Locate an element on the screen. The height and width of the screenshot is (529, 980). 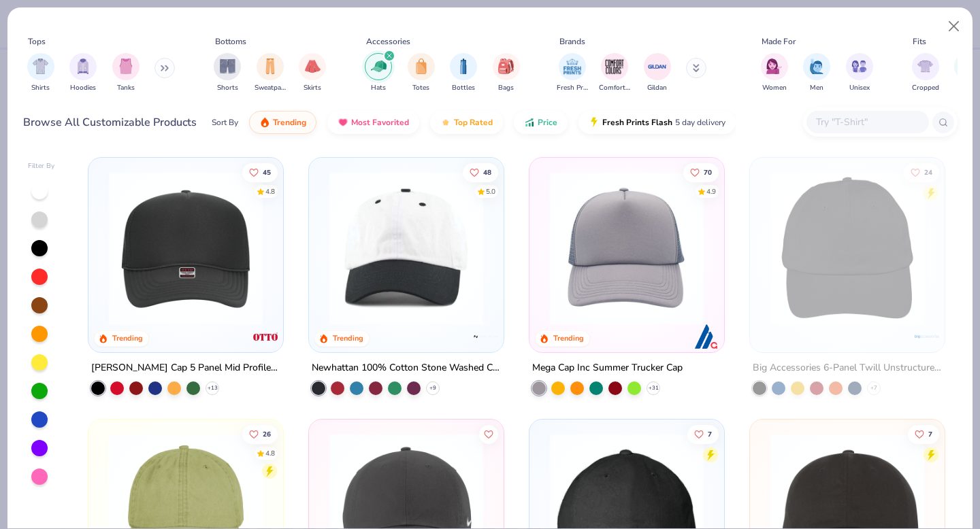
span: + 31 is located at coordinates (653, 389).